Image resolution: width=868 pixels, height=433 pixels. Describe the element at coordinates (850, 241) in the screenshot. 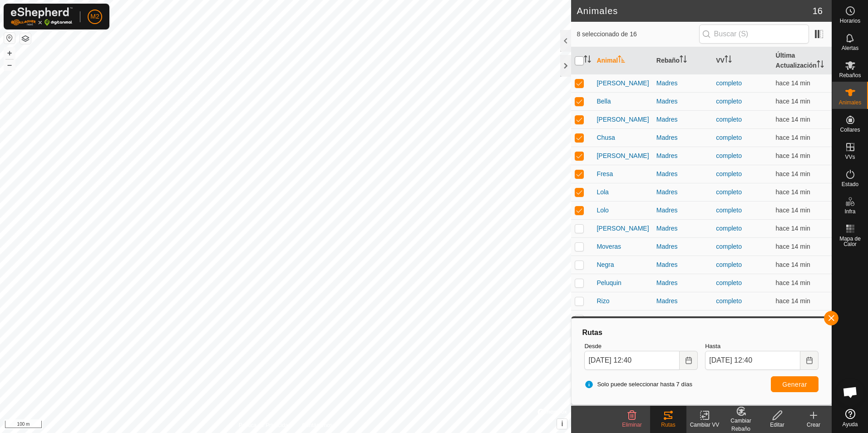

I see `span: Mapa de Calor` at that location.